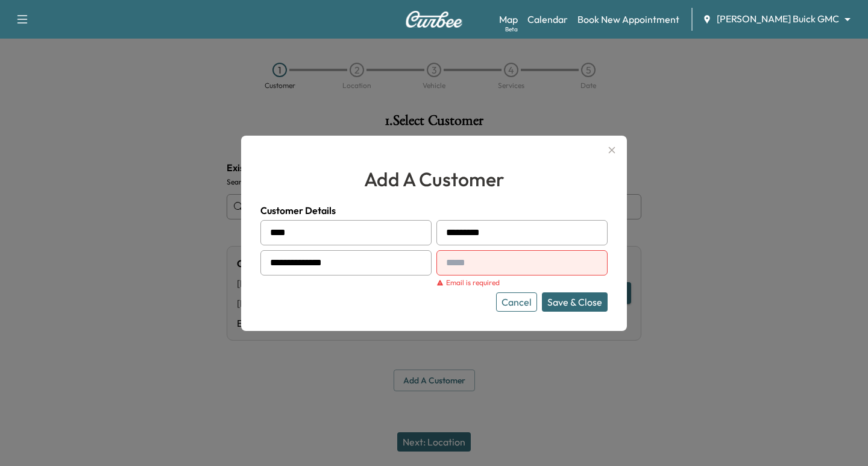 The height and width of the screenshot is (466, 868). Describe the element at coordinates (434, 179) in the screenshot. I see `h2: add a customer` at that location.